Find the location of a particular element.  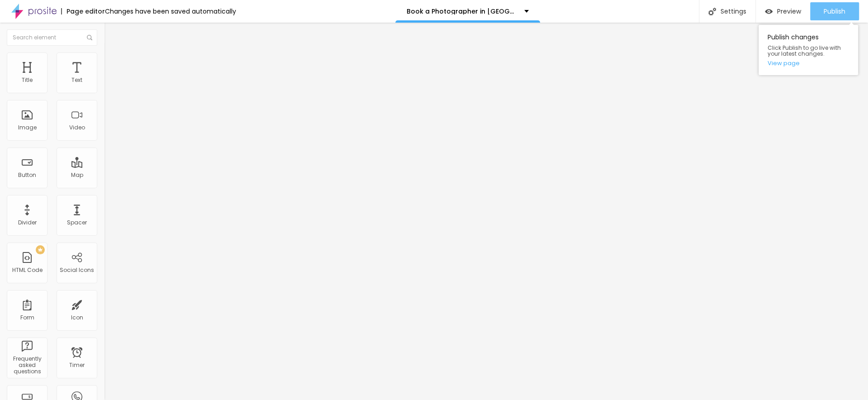

div: Text is located at coordinates (77, 80).